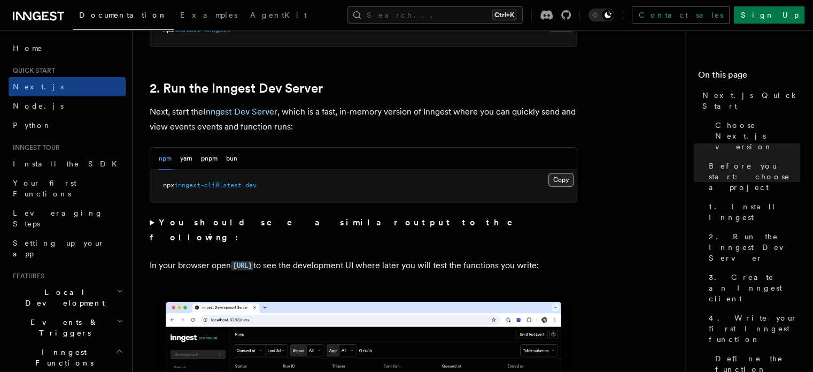 The image size is (813, 372). I want to click on span: Leveraging Steps, so click(58, 218).